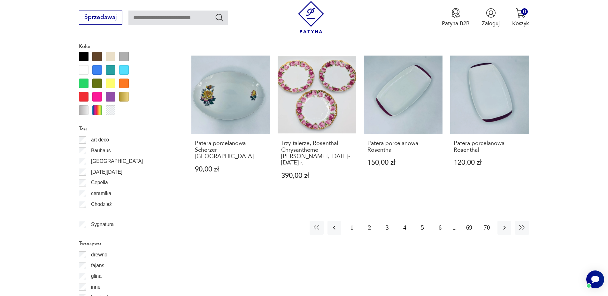  Describe the element at coordinates (490, 125) in the screenshot. I see `a: Patera porcelanowa RosenthalPatera porcelanowa Rosenthal120,00 zł` at that location.